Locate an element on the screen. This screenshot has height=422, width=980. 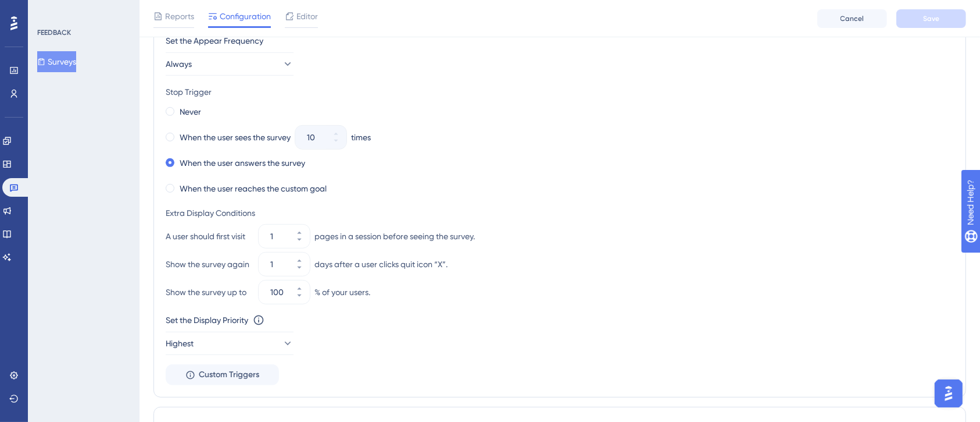
button: Always is located at coordinates (230, 64).